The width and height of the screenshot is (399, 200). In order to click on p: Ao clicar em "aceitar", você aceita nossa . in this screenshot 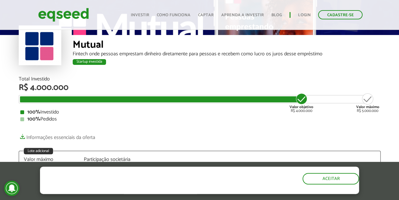, I will do `click(136, 191)`.